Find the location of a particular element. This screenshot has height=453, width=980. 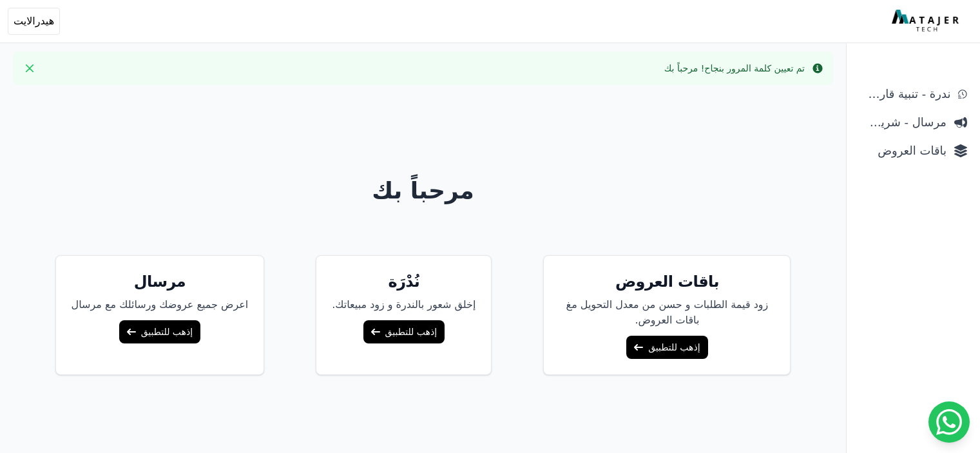

p: إخلق شعور بالندرة و زود مبيعاتك. is located at coordinates (403, 305).